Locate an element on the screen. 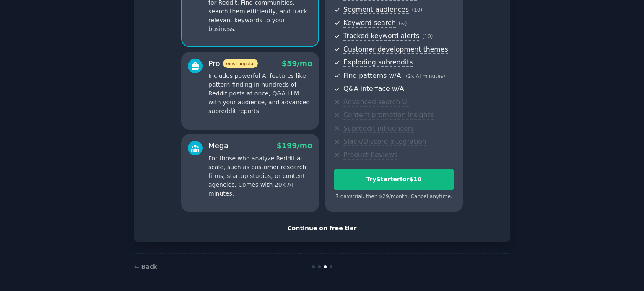  span: Keyword search is located at coordinates (369, 23).